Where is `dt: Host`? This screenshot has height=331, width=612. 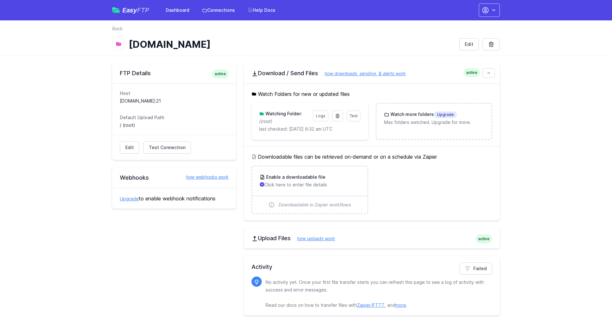
dt: Host is located at coordinates (174, 93).